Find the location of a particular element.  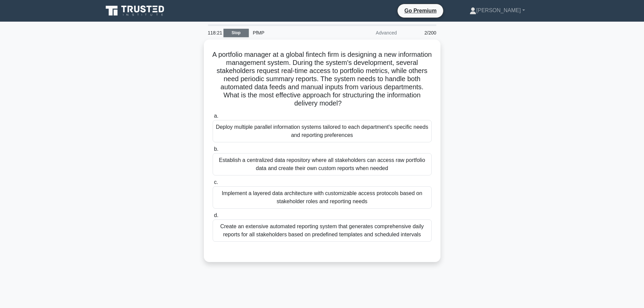

div: Establish a centralized data repository where all stakeholders can access raw portfolio data and ... is located at coordinates (322, 164).